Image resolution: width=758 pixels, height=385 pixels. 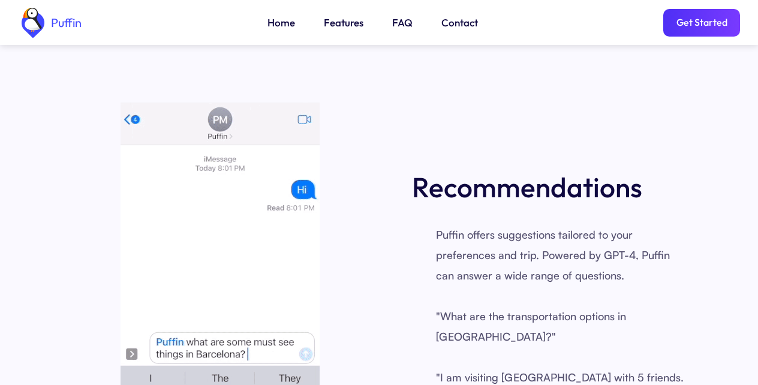 I want to click on a: home, so click(x=50, y=23).